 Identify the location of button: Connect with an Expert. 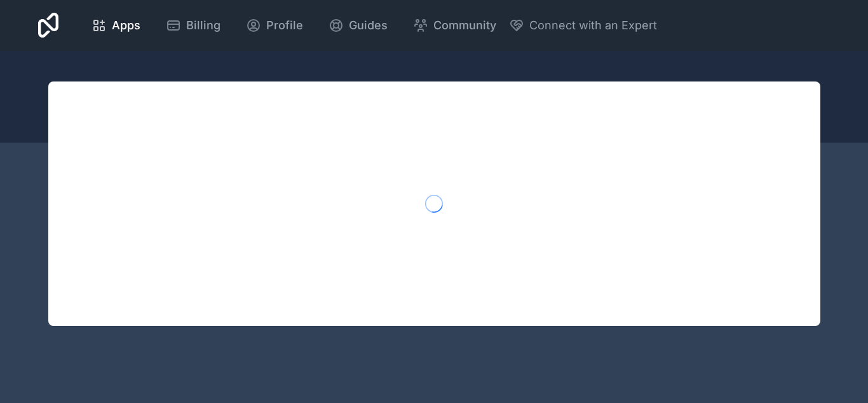
(583, 26).